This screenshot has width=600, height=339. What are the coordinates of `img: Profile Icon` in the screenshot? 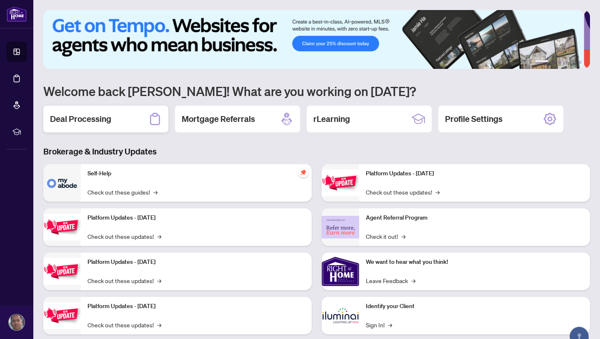 It's located at (17, 322).